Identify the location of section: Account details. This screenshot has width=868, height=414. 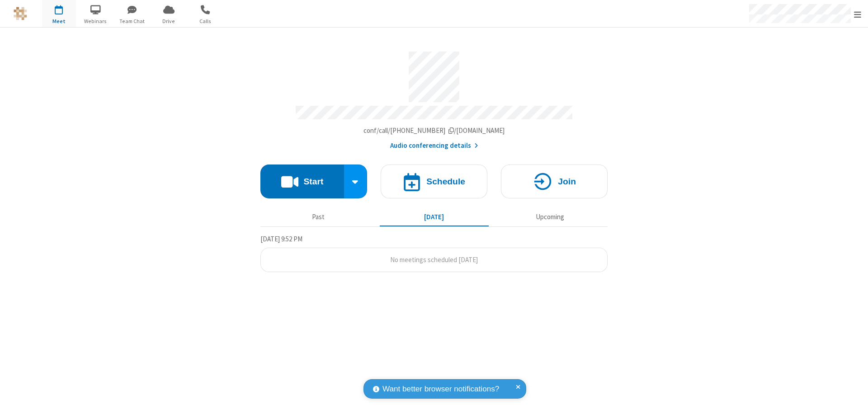
(434, 98).